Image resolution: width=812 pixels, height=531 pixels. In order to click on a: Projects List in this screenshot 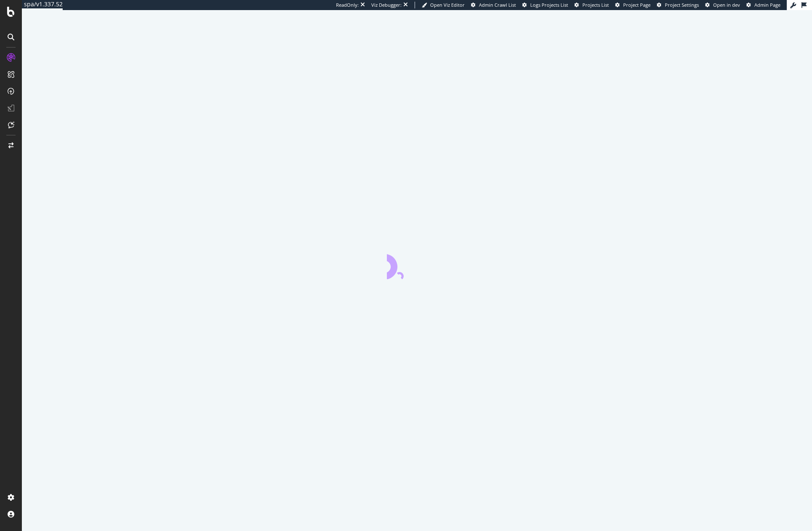, I will do `click(592, 5)`.